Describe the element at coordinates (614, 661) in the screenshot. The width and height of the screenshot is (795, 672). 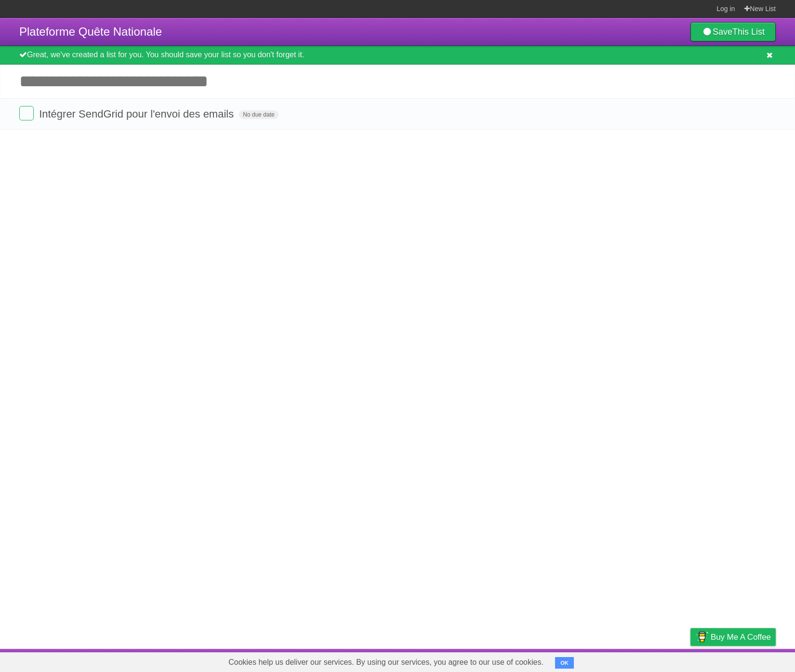
I see `a: Developers` at that location.